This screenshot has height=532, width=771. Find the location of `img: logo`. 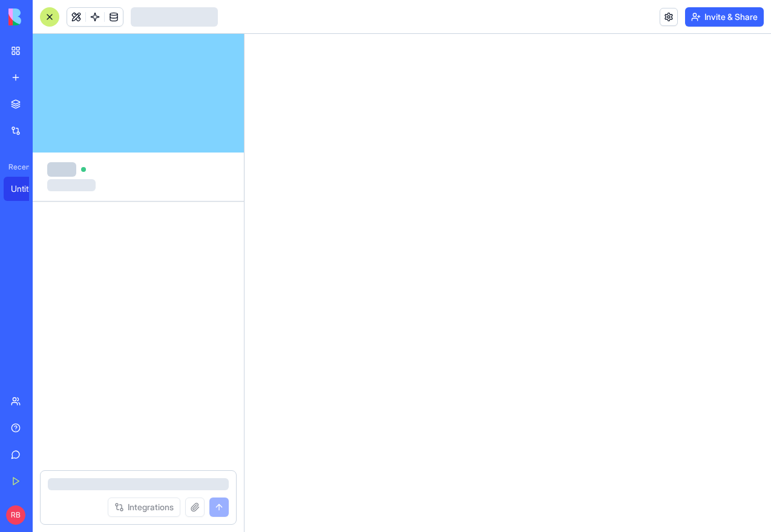

img: logo is located at coordinates (46, 17).